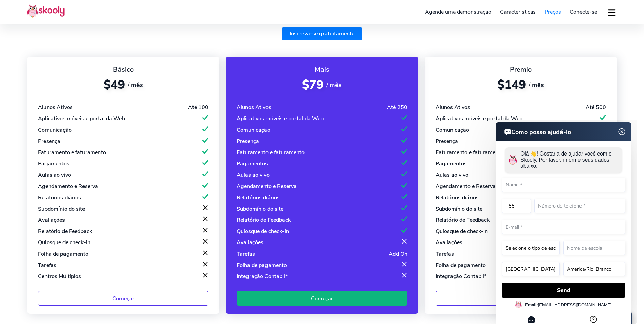 Image resolution: width=644 pixels, height=324 pixels. Describe the element at coordinates (322, 69) in the screenshot. I see `div: Mais` at that location.